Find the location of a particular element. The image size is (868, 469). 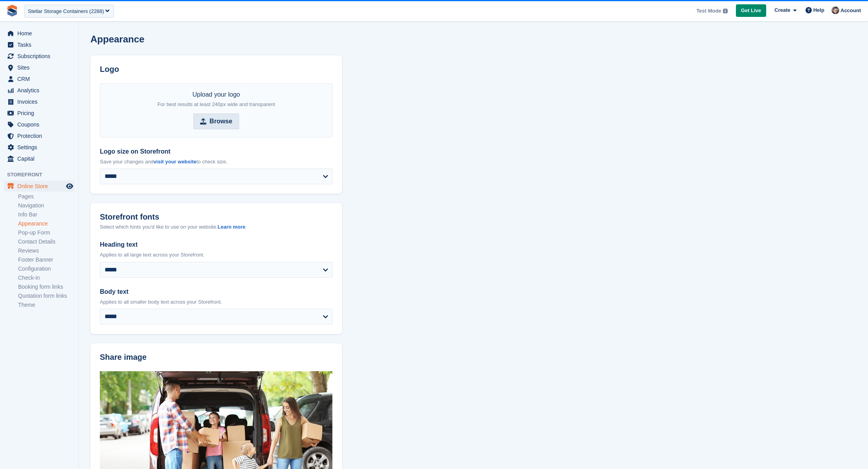

a: Learn more is located at coordinates (231, 227).